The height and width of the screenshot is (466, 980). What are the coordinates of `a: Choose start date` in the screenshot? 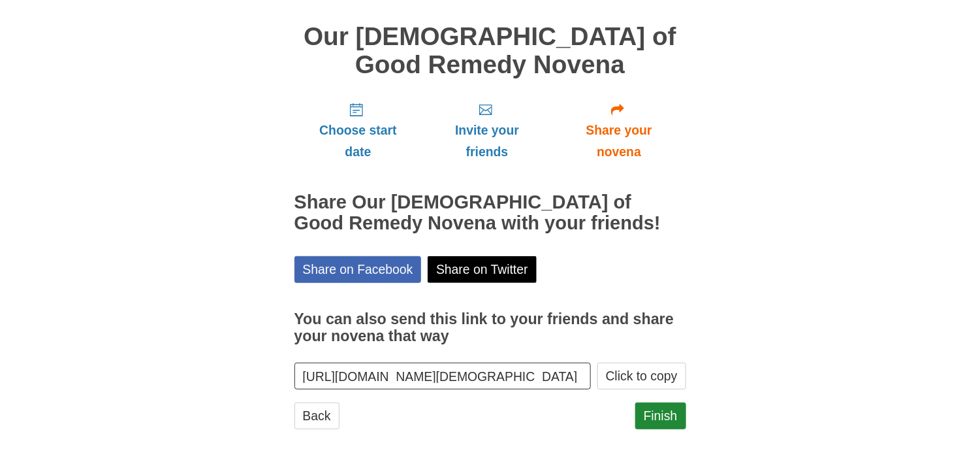 It's located at (358, 130).